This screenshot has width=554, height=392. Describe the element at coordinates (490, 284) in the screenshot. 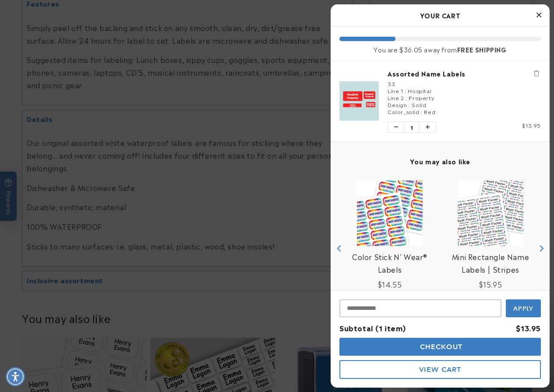

I see `span: $15.95` at that location.